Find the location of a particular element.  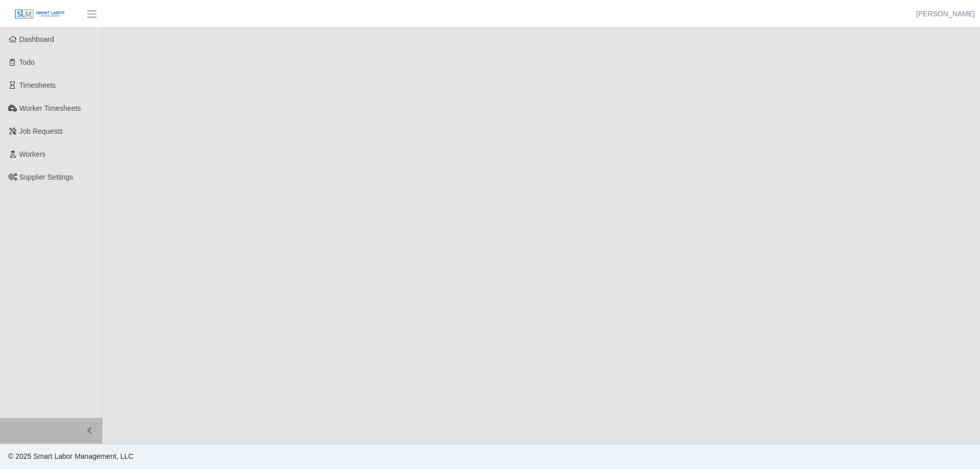

span: Workers is located at coordinates (33, 154).